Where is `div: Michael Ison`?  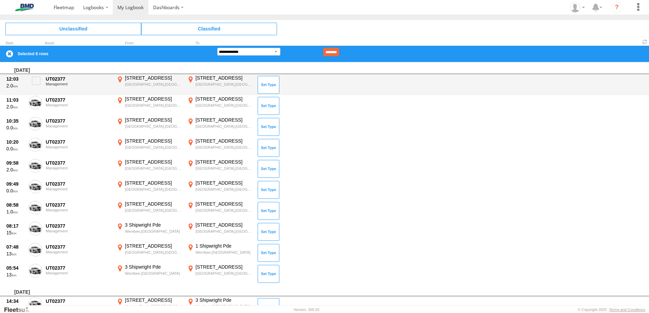 div: Michael Ison is located at coordinates (577, 7).